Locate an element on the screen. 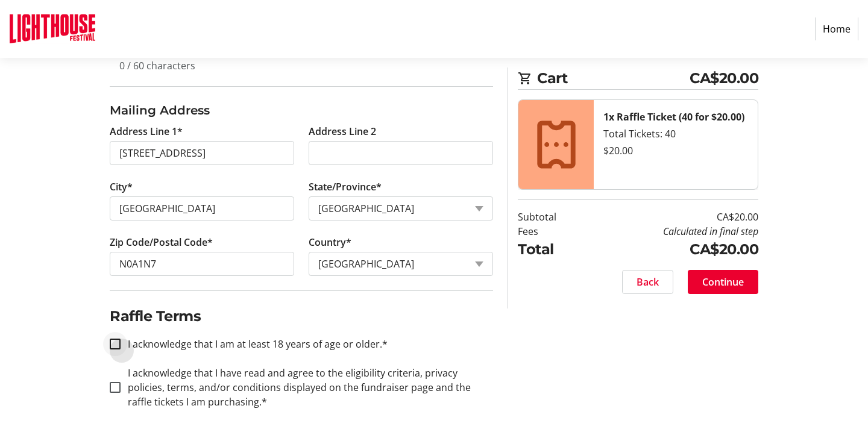 The width and height of the screenshot is (868, 438). label: I acknowledge that I am at least 18 years of age or older.* is located at coordinates (254, 344).